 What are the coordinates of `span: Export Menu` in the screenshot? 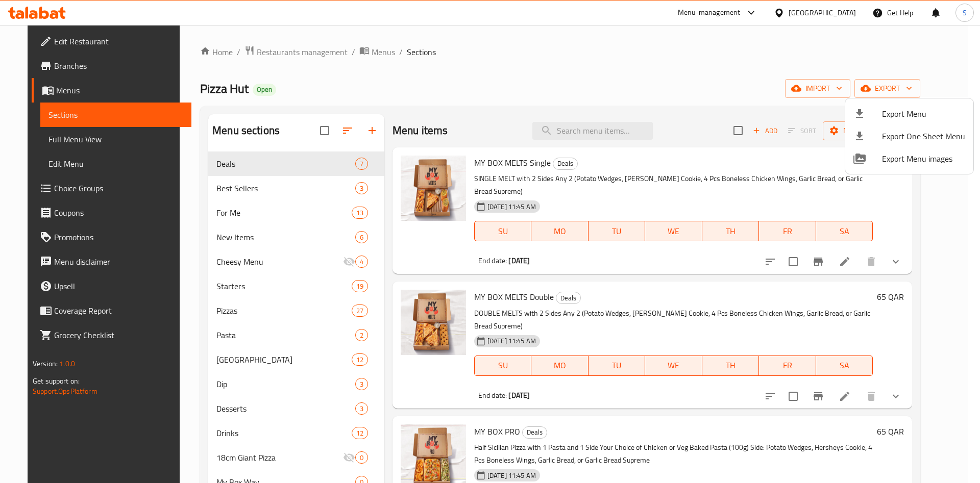 It's located at (923, 114).